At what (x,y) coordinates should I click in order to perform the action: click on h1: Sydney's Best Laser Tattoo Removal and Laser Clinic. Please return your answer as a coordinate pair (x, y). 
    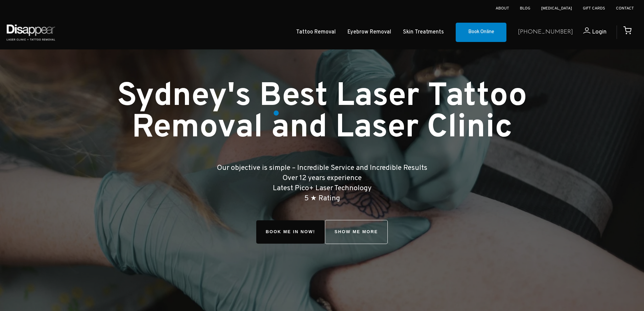
    Looking at the image, I should click on (323, 113).